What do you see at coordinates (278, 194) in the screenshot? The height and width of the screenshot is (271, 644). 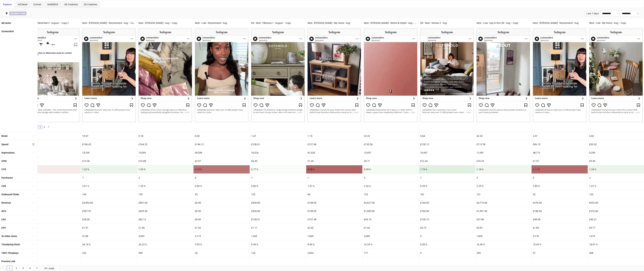 I see `div: 125` at bounding box center [278, 194].